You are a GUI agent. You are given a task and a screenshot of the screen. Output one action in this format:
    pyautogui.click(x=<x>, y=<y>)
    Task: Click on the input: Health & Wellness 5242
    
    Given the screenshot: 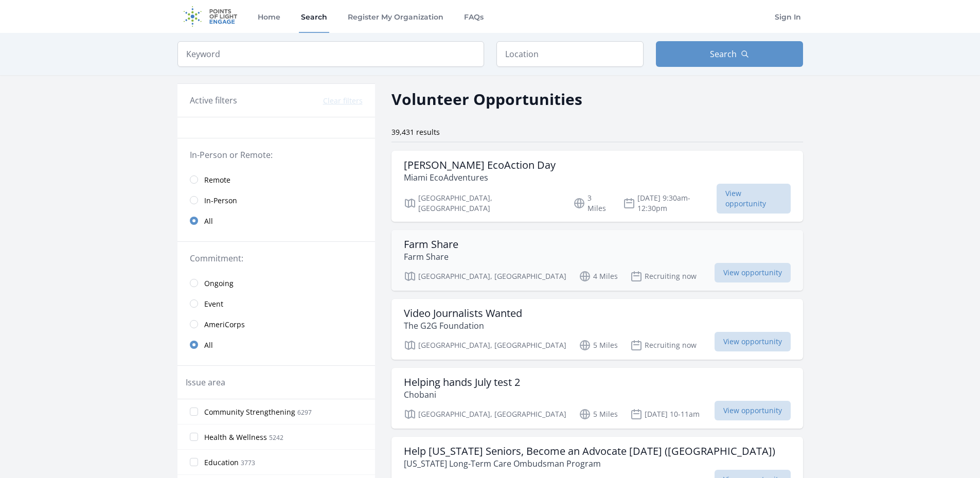 What is the action you would take?
    pyautogui.click(x=194, y=437)
    